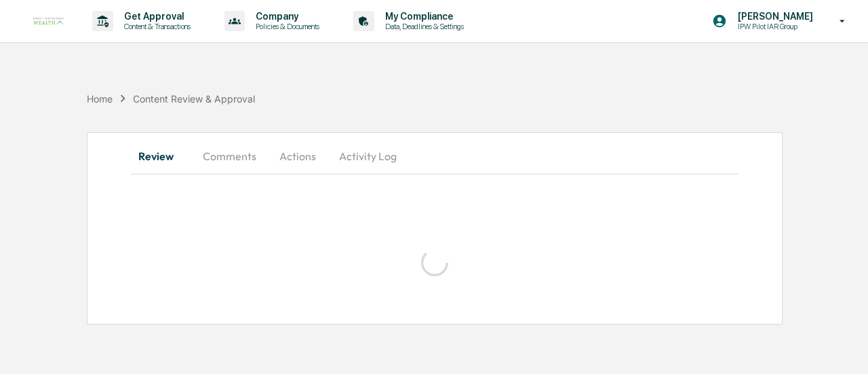 The width and height of the screenshot is (868, 374). Describe the element at coordinates (194, 98) in the screenshot. I see `div: Content Review & Approval` at that location.